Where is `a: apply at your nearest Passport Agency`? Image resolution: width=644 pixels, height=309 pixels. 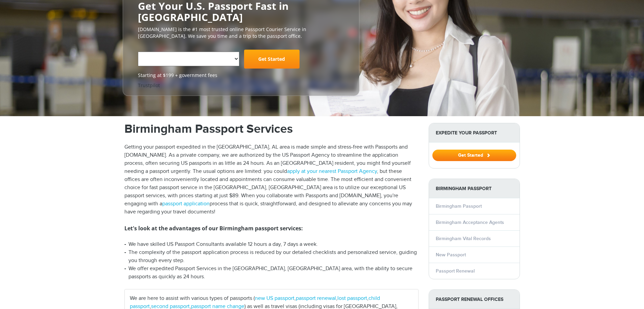 a: apply at your nearest Passport Agency is located at coordinates (332, 171).